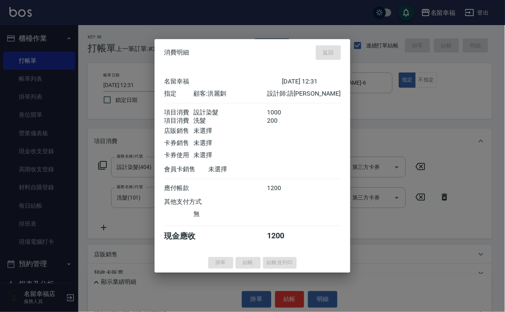 The height and width of the screenshot is (312, 505). Describe the element at coordinates (193, 202) in the screenshot. I see `div: 其他支付方式` at that location.